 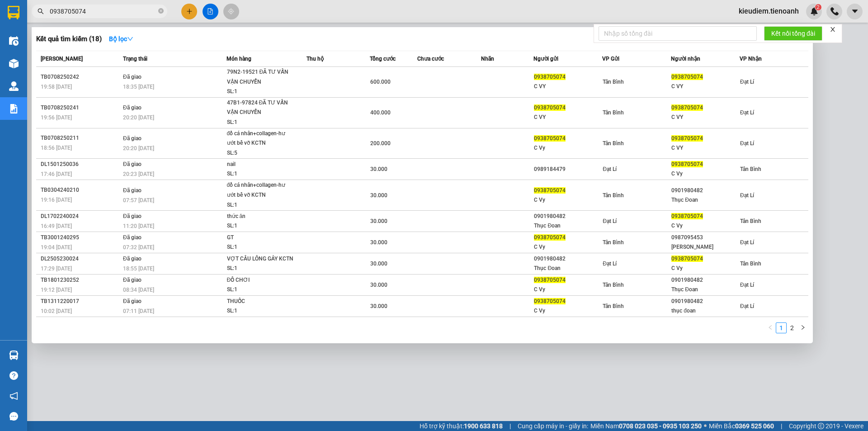 I want to click on strong: Bộ lọc, so click(x=121, y=39).